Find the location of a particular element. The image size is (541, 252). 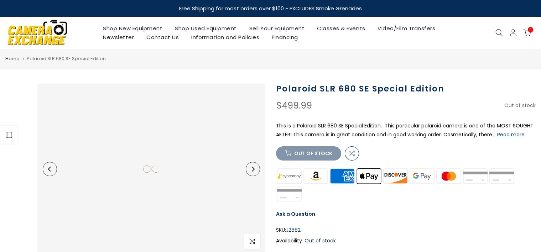

a: Video/Film Transfers is located at coordinates (406, 28).